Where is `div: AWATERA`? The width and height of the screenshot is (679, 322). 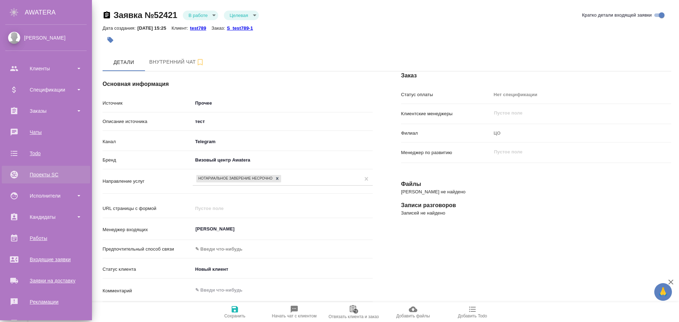 div: AWATERA is located at coordinates (58, 12).